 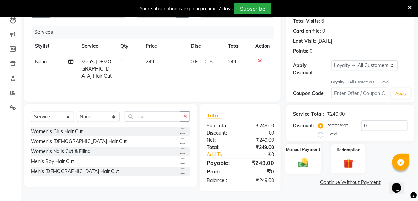 I want to click on div: Last Visit:, so click(x=304, y=41).